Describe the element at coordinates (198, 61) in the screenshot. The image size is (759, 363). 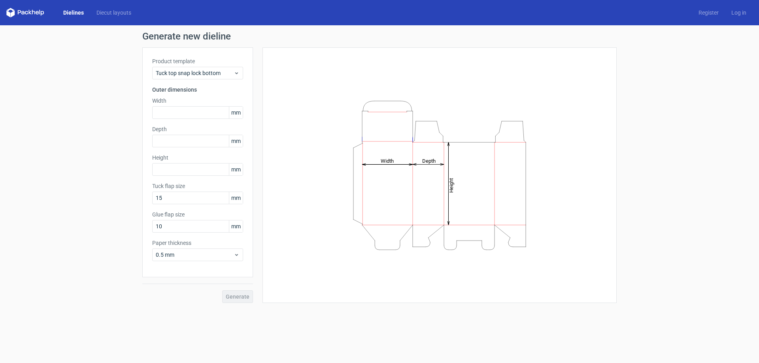
I see `label: Product template` at that location.